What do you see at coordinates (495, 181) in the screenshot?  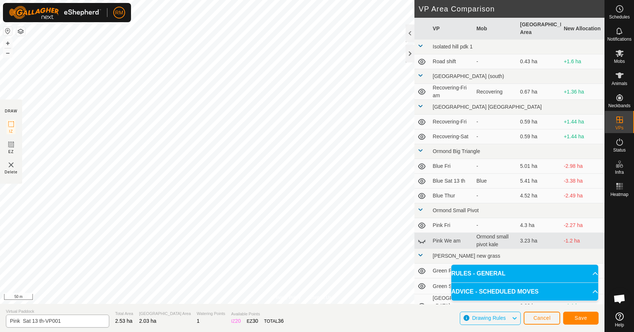 I see `div: Blue` at bounding box center [495, 181].